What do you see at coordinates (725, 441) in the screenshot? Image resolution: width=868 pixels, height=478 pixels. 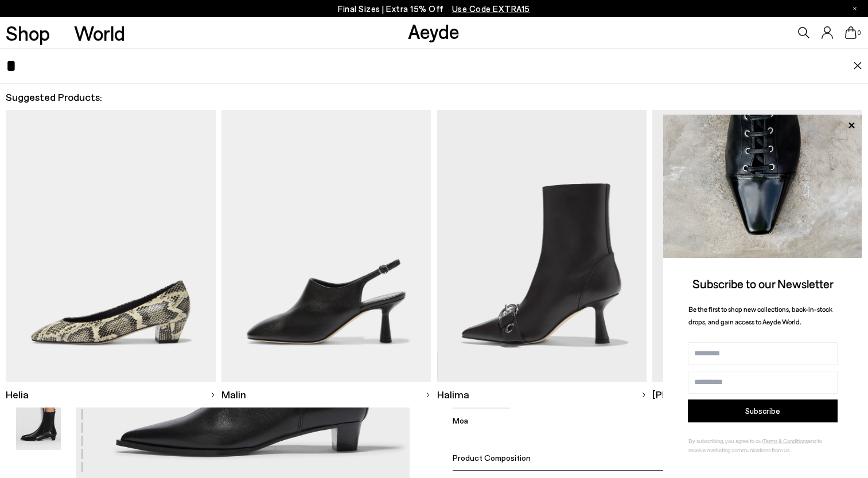 I see `span: By subscribing, you agree to our` at bounding box center [725, 441].